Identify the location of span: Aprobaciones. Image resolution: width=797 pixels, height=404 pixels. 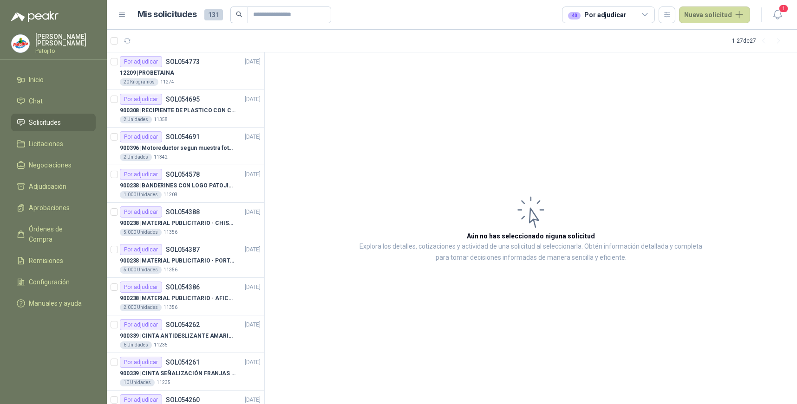
(49, 208).